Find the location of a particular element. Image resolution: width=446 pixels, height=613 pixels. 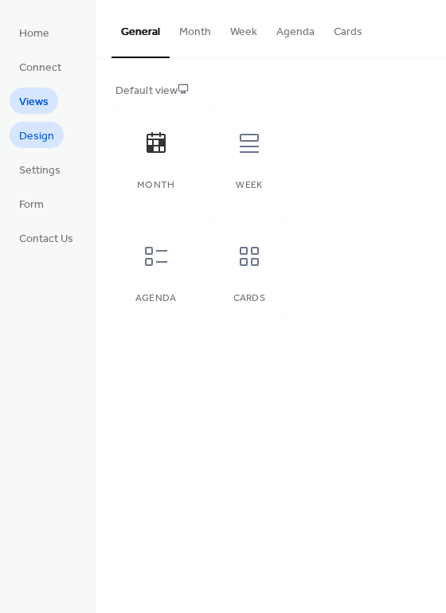

span: Form is located at coordinates (31, 205).